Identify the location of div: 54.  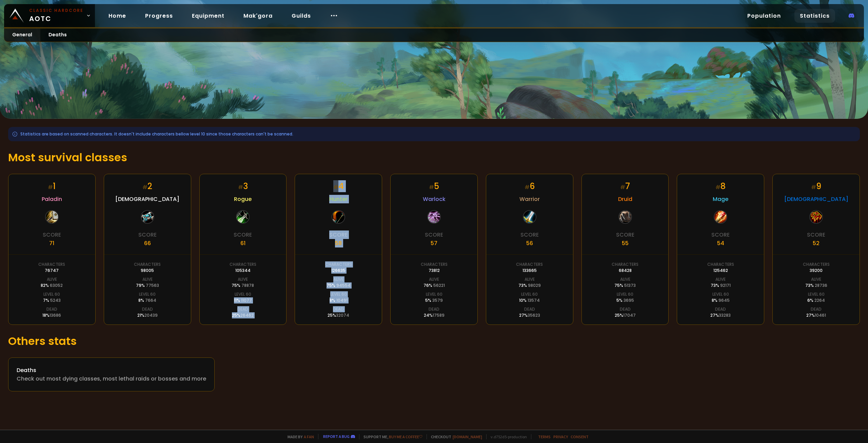
(720, 243).